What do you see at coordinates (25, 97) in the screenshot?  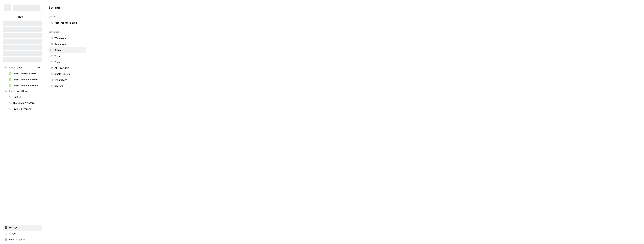 I see `a: Untitled` at bounding box center [25, 97].